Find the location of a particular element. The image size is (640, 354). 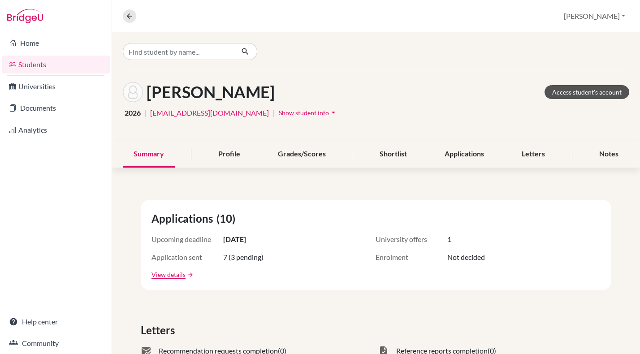

span: Show student info is located at coordinates (304, 112).